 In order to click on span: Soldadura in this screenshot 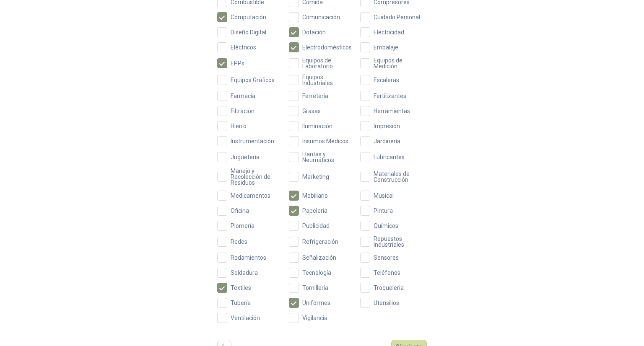, I will do `click(244, 273)`.